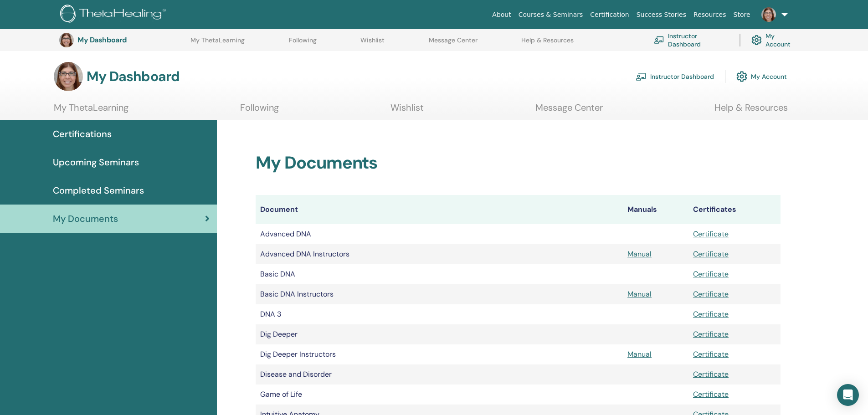  I want to click on td: Advanced DNA, so click(439, 234).